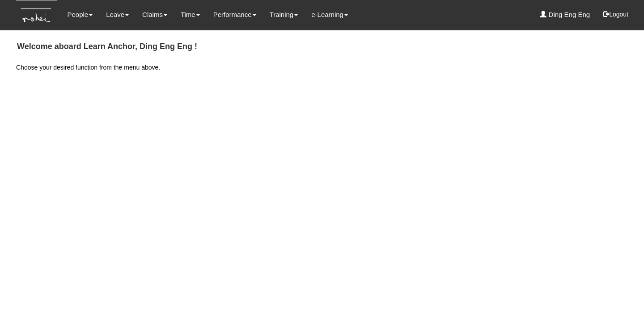  What do you see at coordinates (190, 15) in the screenshot?
I see `a: Time` at bounding box center [190, 15].